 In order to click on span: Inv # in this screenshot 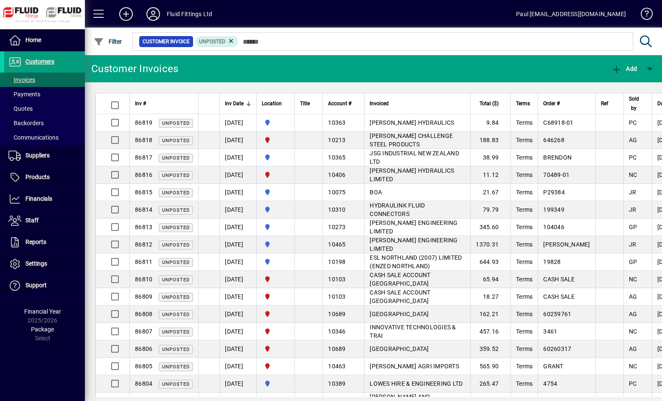, I will do `click(141, 104)`.